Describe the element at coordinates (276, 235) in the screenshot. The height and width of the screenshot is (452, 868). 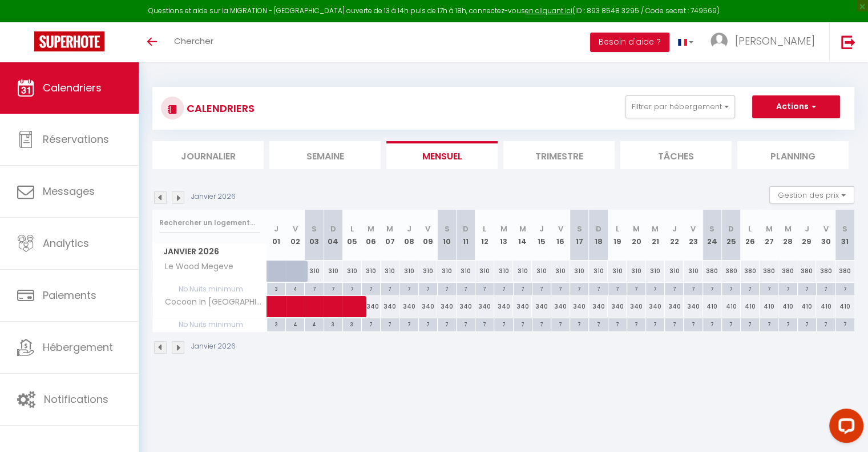
I see `th: 01` at that location.